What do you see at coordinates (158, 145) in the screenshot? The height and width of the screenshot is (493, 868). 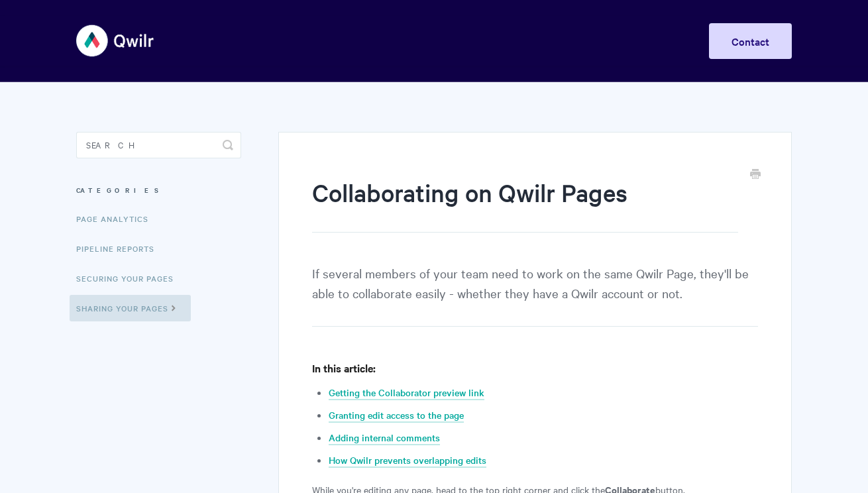 I see `input: Search` at bounding box center [158, 145].